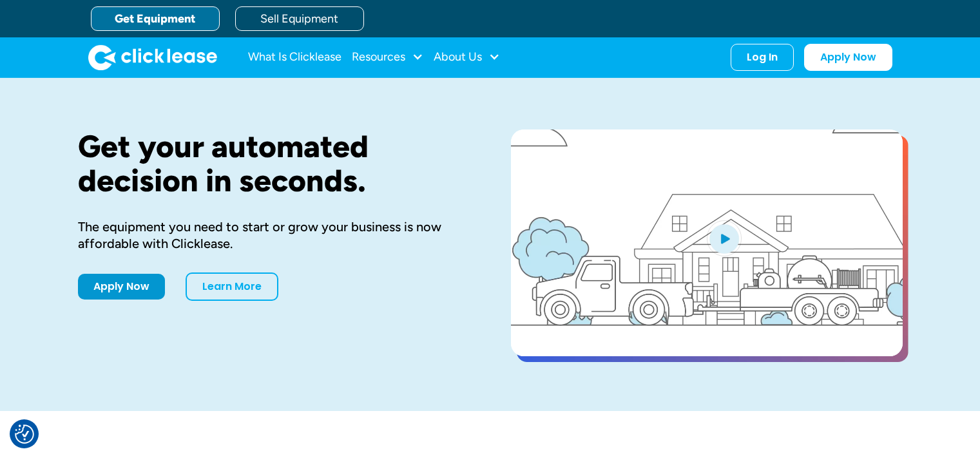  Describe the element at coordinates (762, 58) in the screenshot. I see `div: Log In` at that location.